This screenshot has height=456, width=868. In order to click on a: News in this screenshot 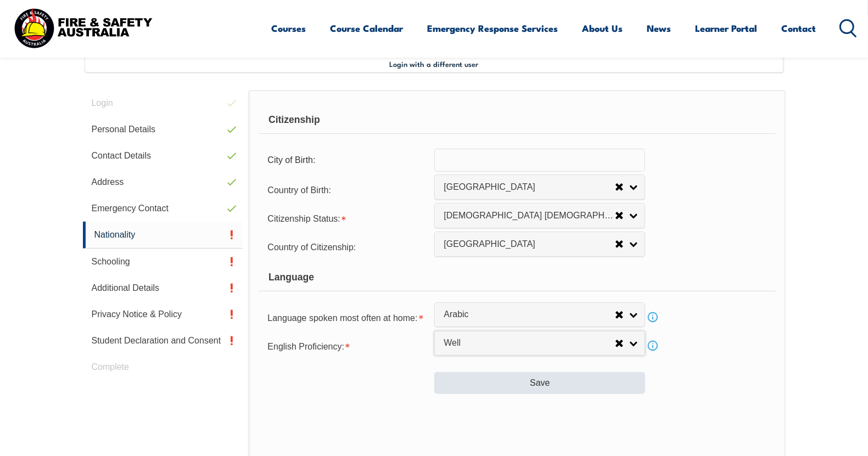, I will do `click(659, 28)`.